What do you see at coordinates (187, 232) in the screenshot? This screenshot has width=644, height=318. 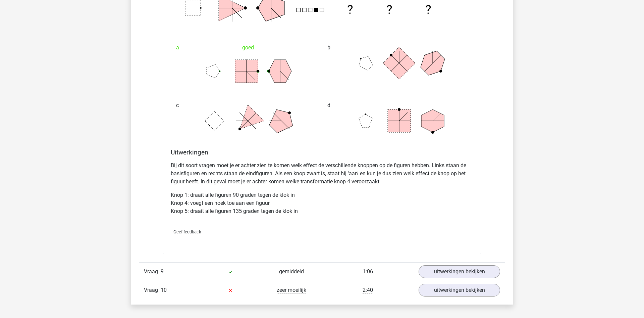 I see `span: Geef feedback` at bounding box center [187, 232].